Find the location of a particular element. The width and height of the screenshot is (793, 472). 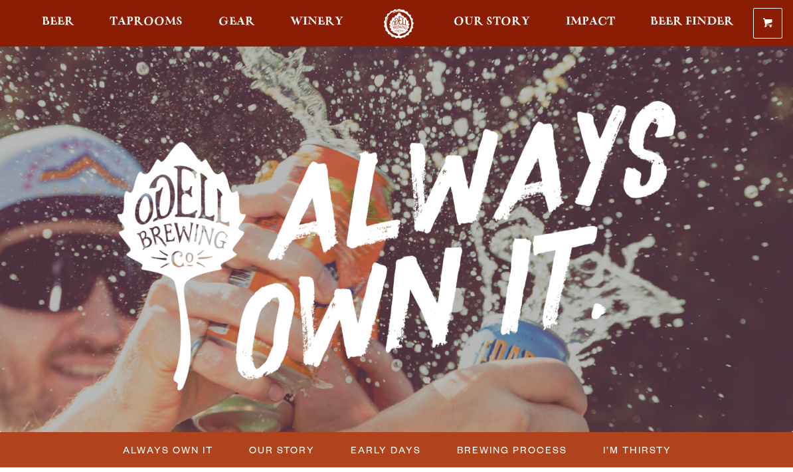

a: Taprooms is located at coordinates (146, 23).